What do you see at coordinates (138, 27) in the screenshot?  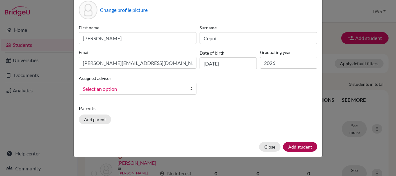 I see `label: First name` at bounding box center [138, 27].